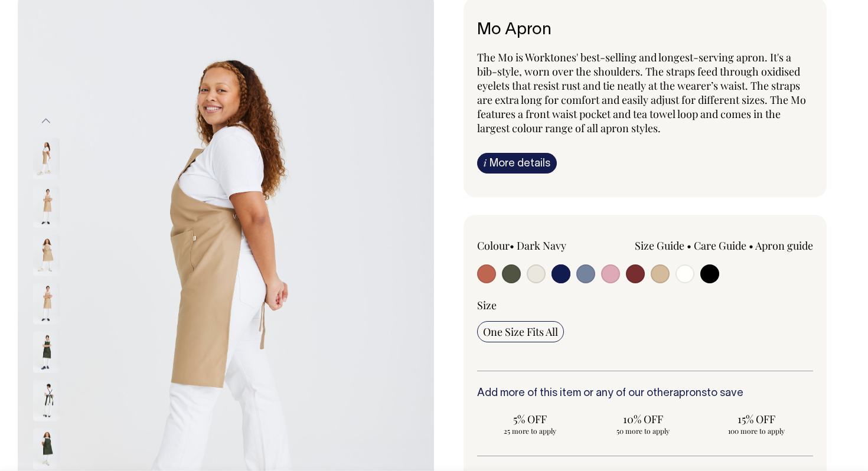 This screenshot has width=868, height=471. I want to click on div: Size, so click(645, 305).